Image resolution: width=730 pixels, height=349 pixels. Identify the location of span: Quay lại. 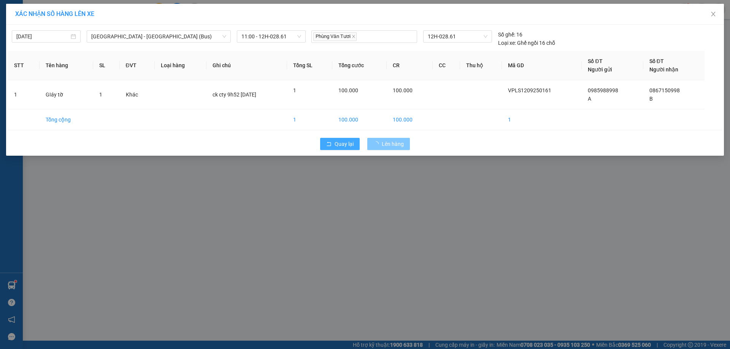
(344, 144).